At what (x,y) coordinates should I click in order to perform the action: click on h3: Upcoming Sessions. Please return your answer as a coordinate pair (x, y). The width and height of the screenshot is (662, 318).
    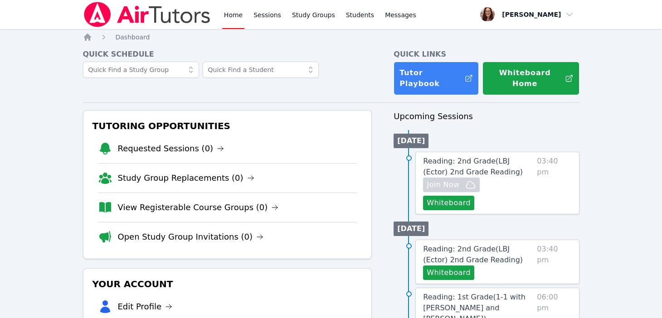
    Looking at the image, I should click on (486, 117).